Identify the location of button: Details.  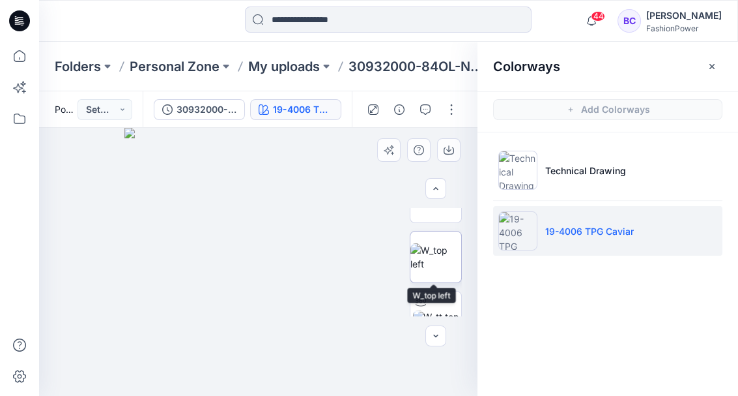
(399, 109).